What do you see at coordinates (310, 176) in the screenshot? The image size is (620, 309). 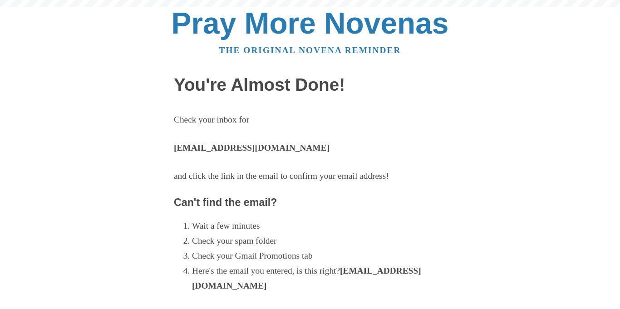 I see `p: and click the link in the email to confirm your email address!` at bounding box center [310, 176].